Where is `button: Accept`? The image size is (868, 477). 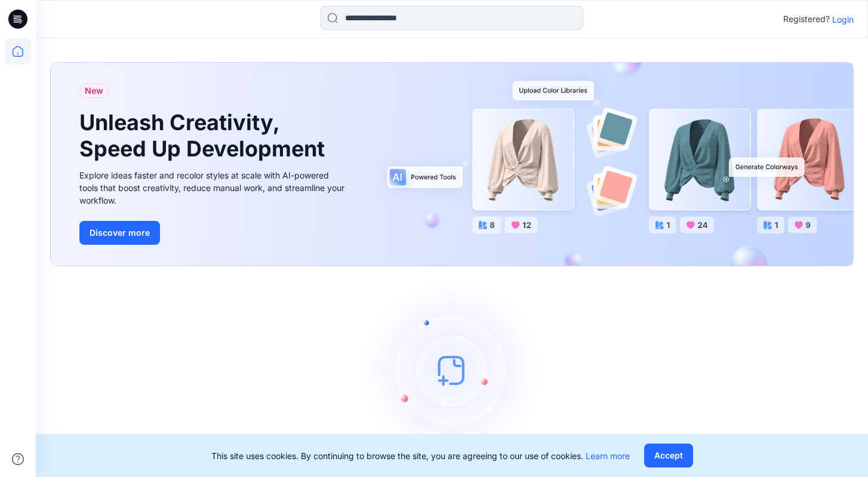 button: Accept is located at coordinates (669, 456).